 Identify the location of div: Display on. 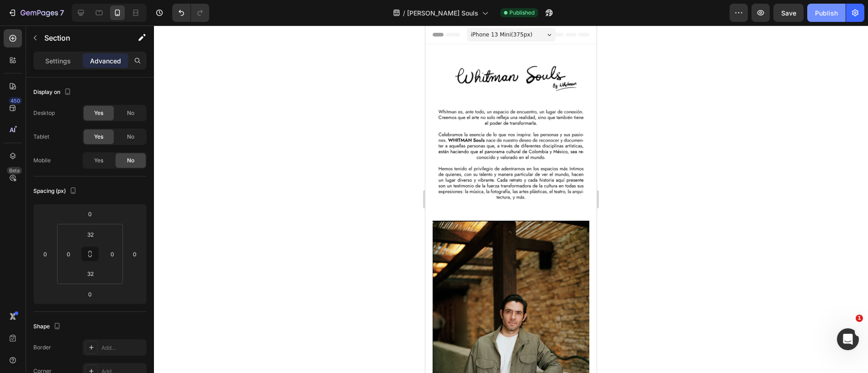
(53, 92).